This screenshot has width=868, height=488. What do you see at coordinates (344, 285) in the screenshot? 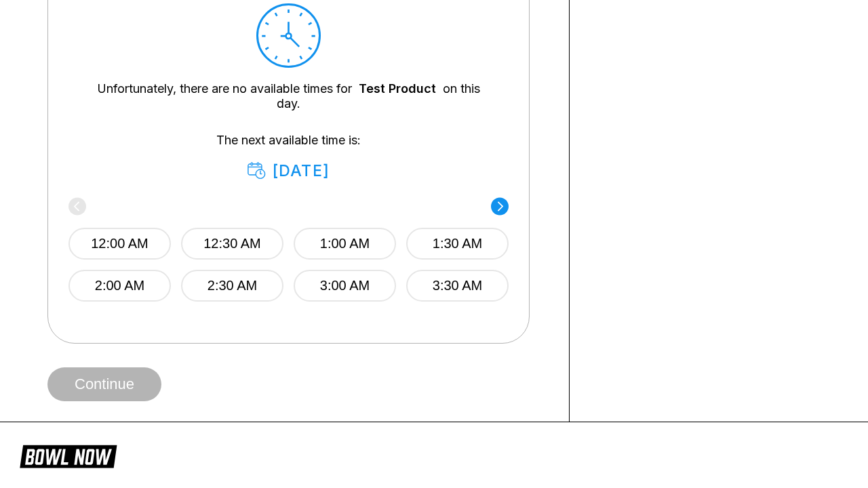
I see `button: 3:00 AM` at bounding box center [344, 285].